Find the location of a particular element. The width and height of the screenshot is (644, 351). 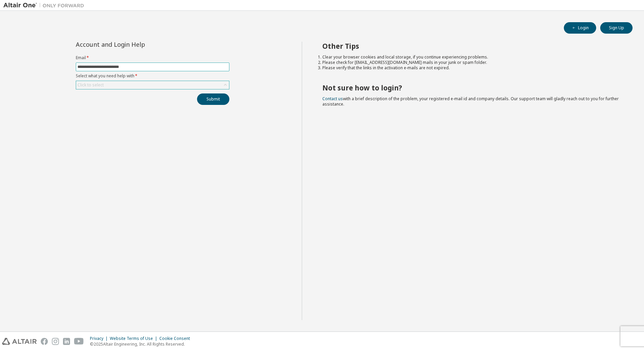

img: facebook.svg is located at coordinates (44, 341).